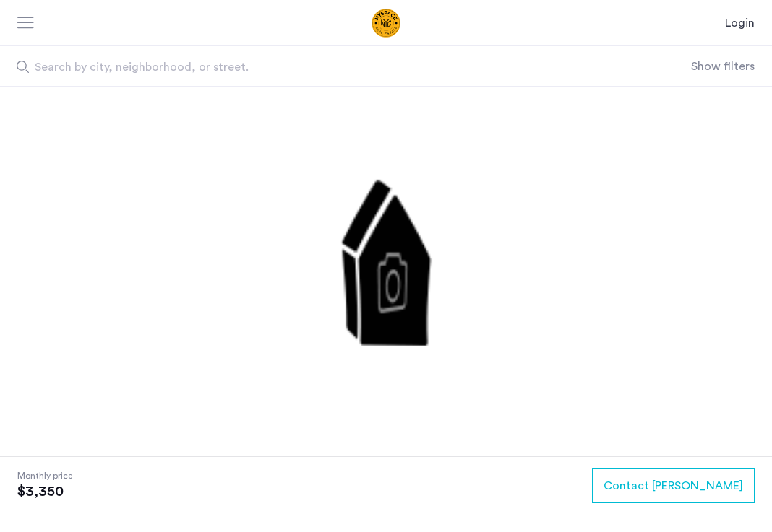 The image size is (772, 532). What do you see at coordinates (311, 67) in the screenshot?
I see `span: Search by city, neighborhood, or street.` at bounding box center [311, 67].